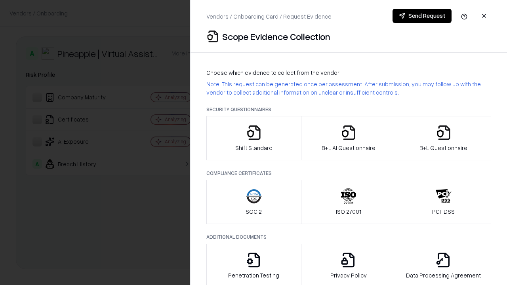 Image resolution: width=507 pixels, height=285 pixels. I want to click on p: PCI-DSS, so click(444, 212).